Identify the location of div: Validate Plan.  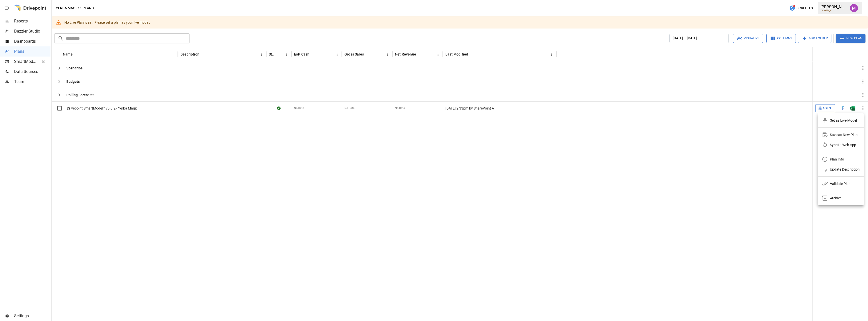
(840, 184).